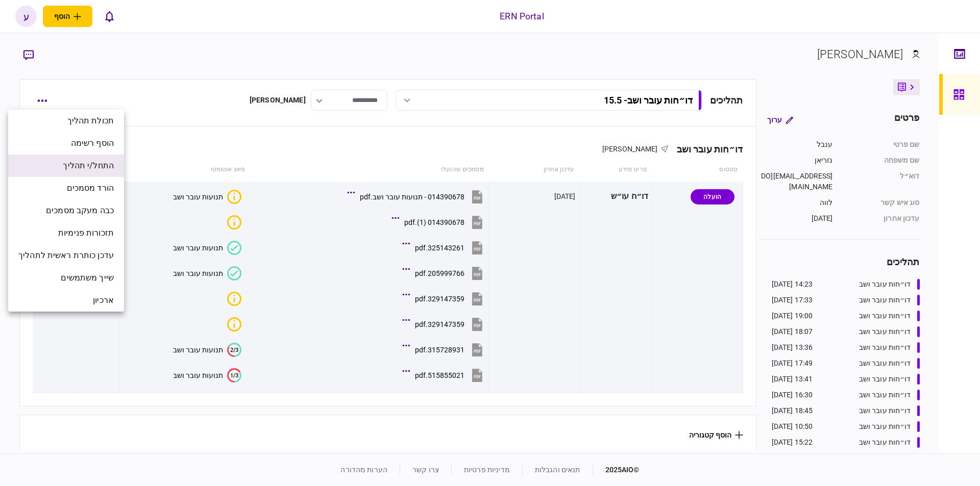  What do you see at coordinates (90, 188) in the screenshot?
I see `span: הורד מסמכים` at bounding box center [90, 188].